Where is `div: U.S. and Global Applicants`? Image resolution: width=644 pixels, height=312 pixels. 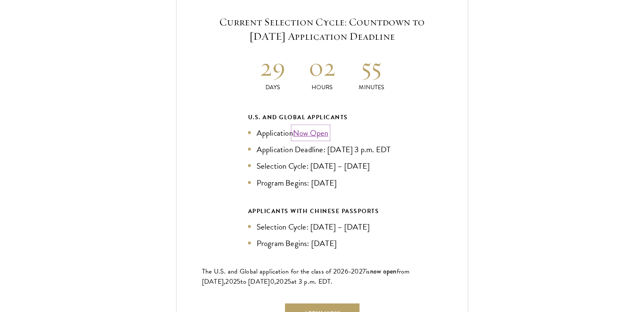
div: U.S. and Global Applicants is located at coordinates (322, 117).